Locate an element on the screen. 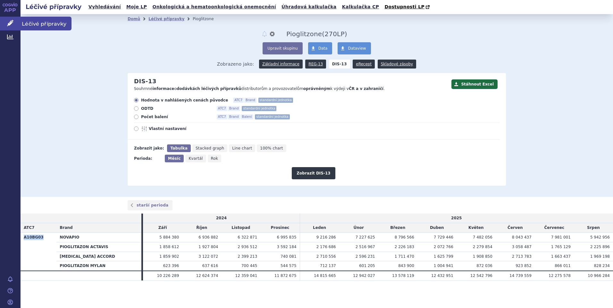 The width and height of the screenshot is (613, 308). span: Rok is located at coordinates (215, 159).